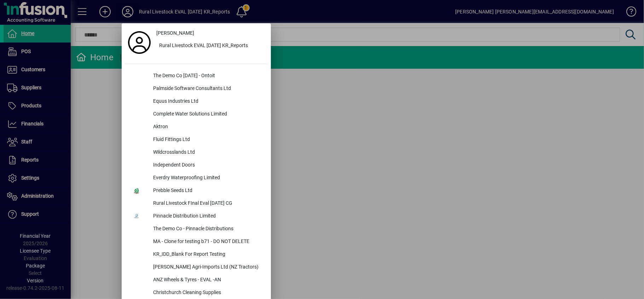 The height and width of the screenshot is (299, 644). I want to click on button: Equus Industries Ltd, so click(196, 102).